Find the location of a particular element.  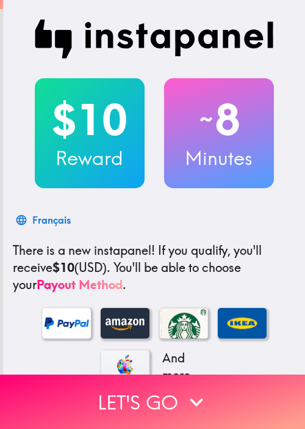

div: Français is located at coordinates (51, 220).